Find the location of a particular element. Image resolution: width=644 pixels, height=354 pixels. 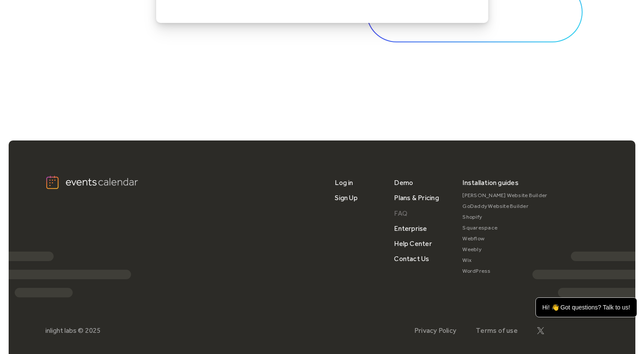

a: Enterprise is located at coordinates (410, 229).